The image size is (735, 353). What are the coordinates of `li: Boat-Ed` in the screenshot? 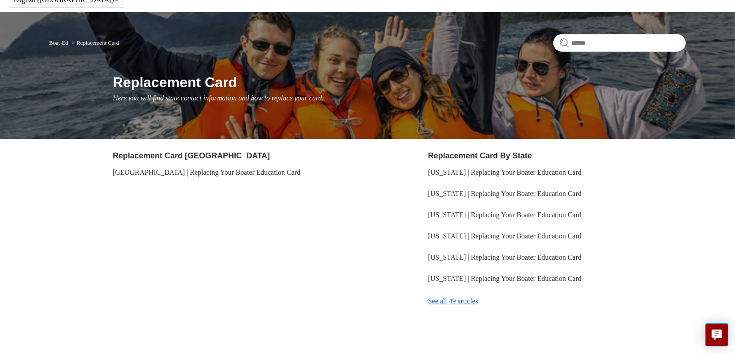 It's located at (59, 42).